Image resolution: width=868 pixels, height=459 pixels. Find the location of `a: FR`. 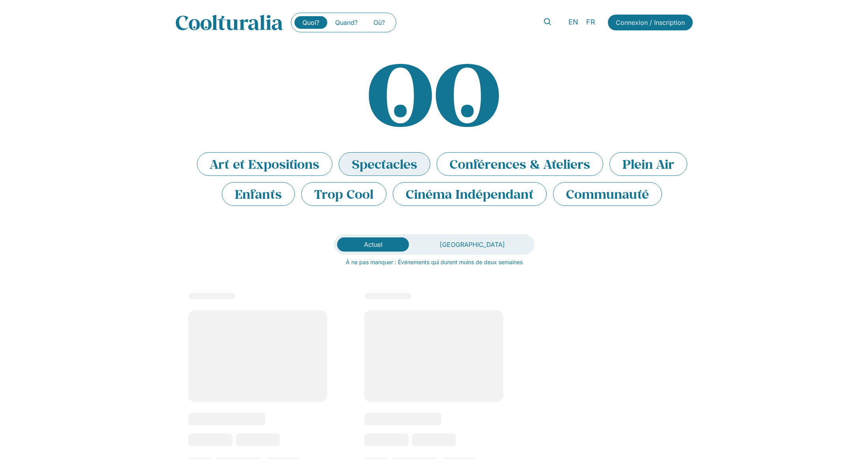

a: FR is located at coordinates (591, 22).